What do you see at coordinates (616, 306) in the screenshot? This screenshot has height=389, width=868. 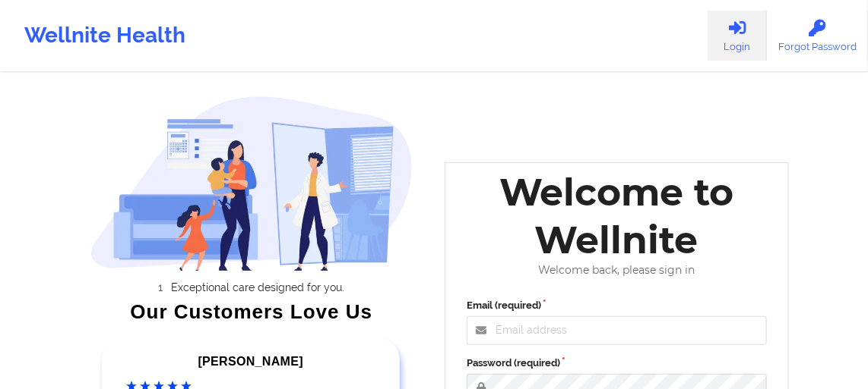 I see `label: Email (required)` at bounding box center [616, 306].